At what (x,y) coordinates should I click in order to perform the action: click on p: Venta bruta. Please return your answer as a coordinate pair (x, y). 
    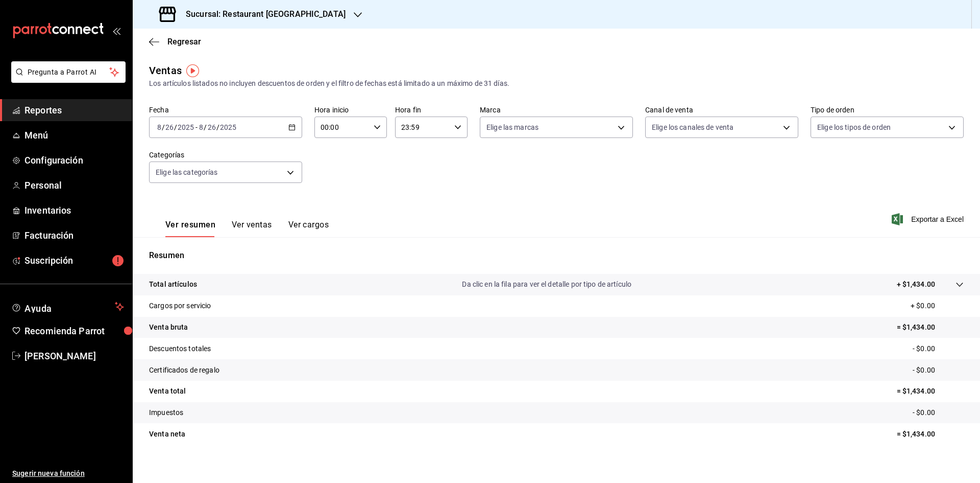
    Looking at the image, I should click on (168, 327).